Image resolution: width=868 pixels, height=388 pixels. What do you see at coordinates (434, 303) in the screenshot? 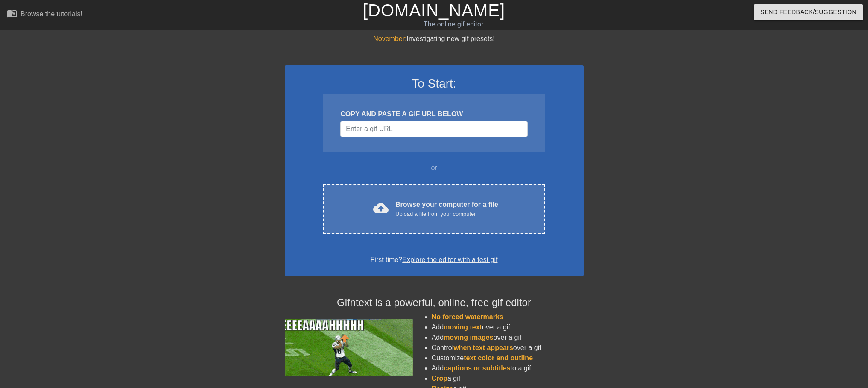
I see `h4: Gifntext is a powerful, online, free gif editor` at bounding box center [434, 303].